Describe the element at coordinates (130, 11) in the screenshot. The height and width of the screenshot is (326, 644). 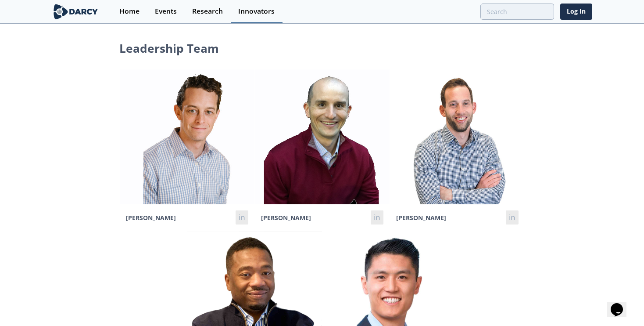
I see `div: Home` at that location.